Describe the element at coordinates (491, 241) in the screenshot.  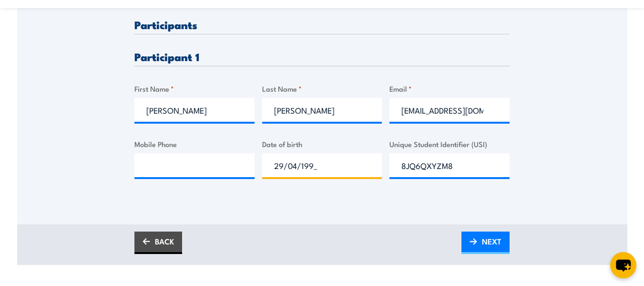
I see `span: NEXT` at that location.